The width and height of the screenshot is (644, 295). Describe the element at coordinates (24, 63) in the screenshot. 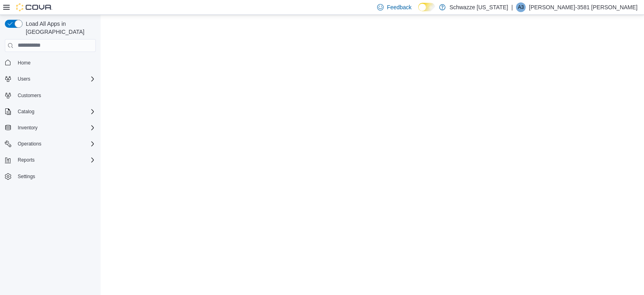

I see `a: Home` at that location.